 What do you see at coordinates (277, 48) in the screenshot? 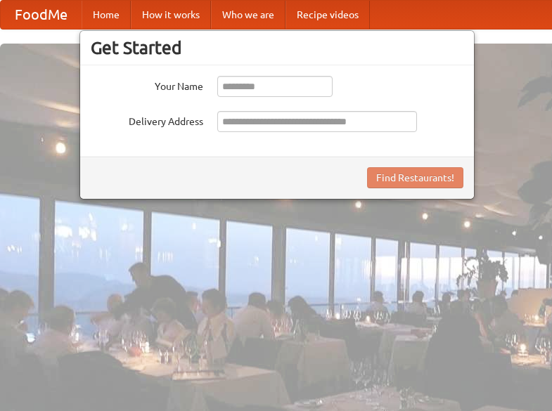
I see `h3: Get Started` at bounding box center [277, 48].